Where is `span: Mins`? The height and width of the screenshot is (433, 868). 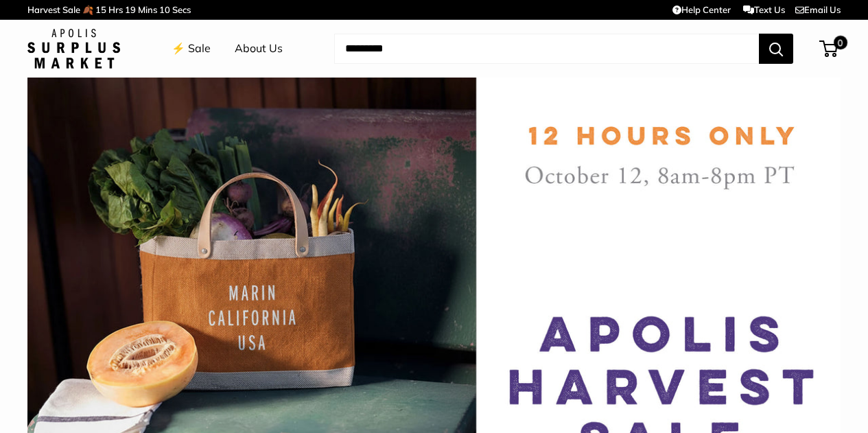
span: Mins is located at coordinates (147, 10).